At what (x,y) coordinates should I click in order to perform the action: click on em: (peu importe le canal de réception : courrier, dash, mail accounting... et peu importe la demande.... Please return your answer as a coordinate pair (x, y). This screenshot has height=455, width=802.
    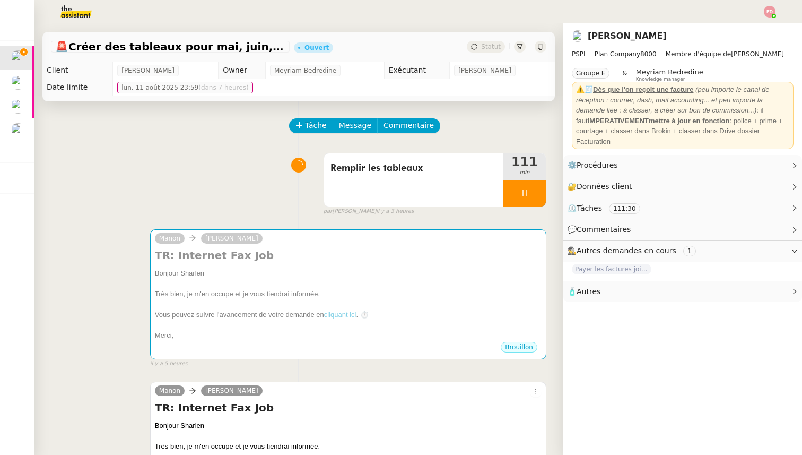
    Looking at the image, I should click on (673, 100).